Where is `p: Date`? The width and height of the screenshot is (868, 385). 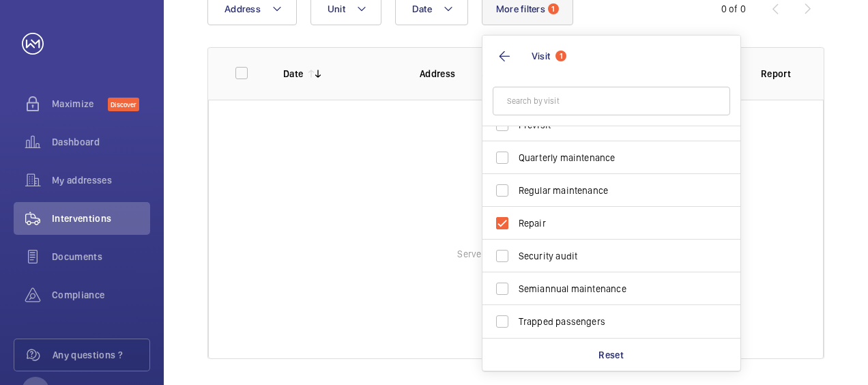
p: Date is located at coordinates (293, 74).